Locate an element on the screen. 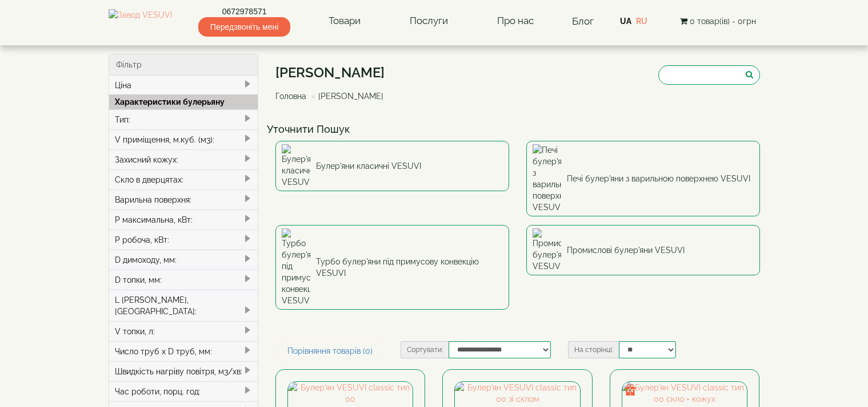 This screenshot has height=407, width=868. div: D димоходу, мм: is located at coordinates (184, 259).